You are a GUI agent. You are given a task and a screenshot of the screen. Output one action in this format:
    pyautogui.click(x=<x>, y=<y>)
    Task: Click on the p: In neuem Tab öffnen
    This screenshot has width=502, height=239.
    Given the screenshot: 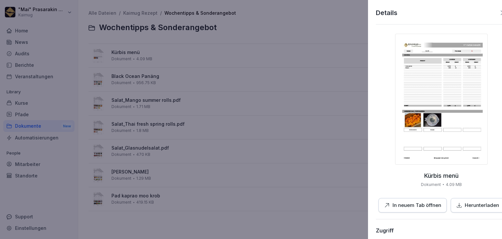 What is the action you would take?
    pyautogui.click(x=416, y=205)
    